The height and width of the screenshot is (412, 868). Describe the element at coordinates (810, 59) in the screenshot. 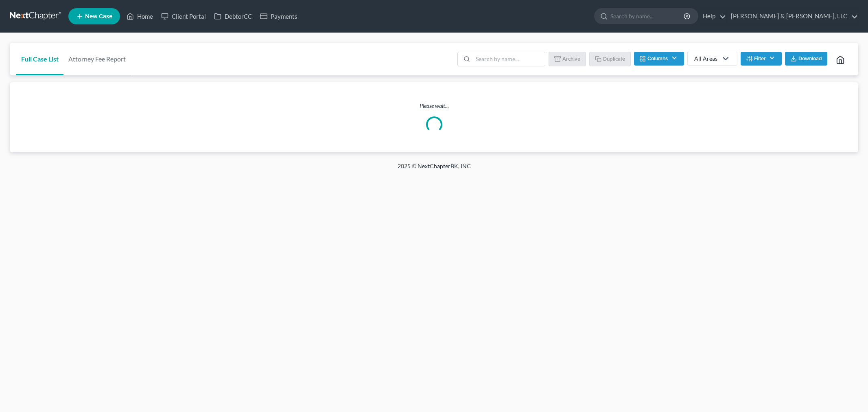

I see `span: Download` at that location.